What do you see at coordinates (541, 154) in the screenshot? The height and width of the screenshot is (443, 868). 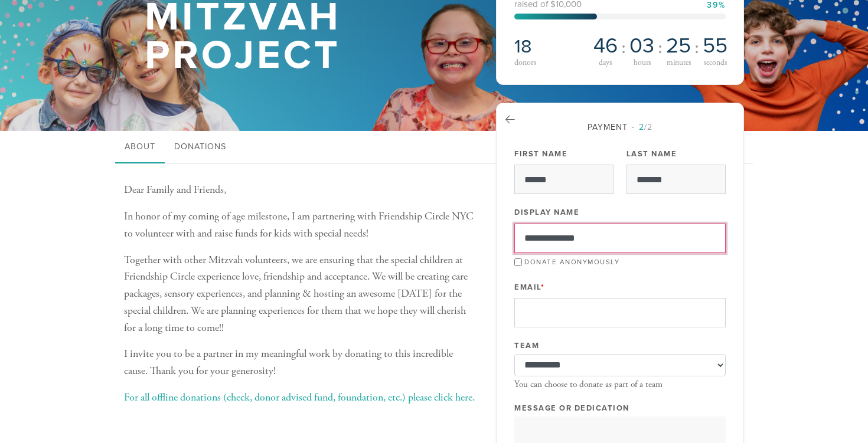 I see `label: First Name` at bounding box center [541, 154].